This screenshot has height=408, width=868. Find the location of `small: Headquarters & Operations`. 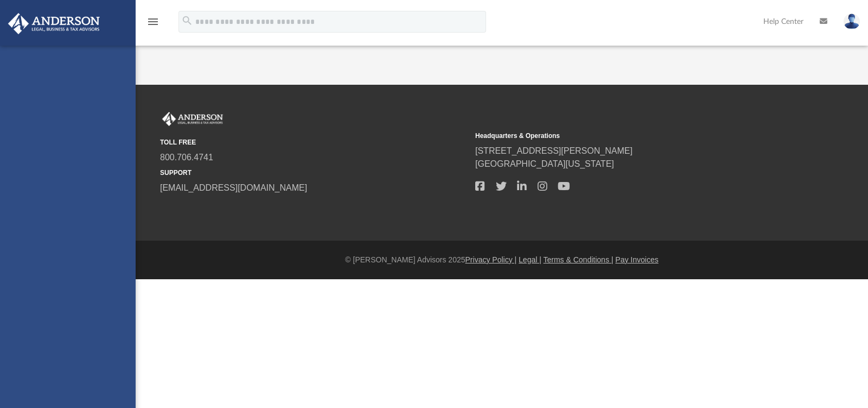

small: Headquarters & Operations is located at coordinates (629, 135).